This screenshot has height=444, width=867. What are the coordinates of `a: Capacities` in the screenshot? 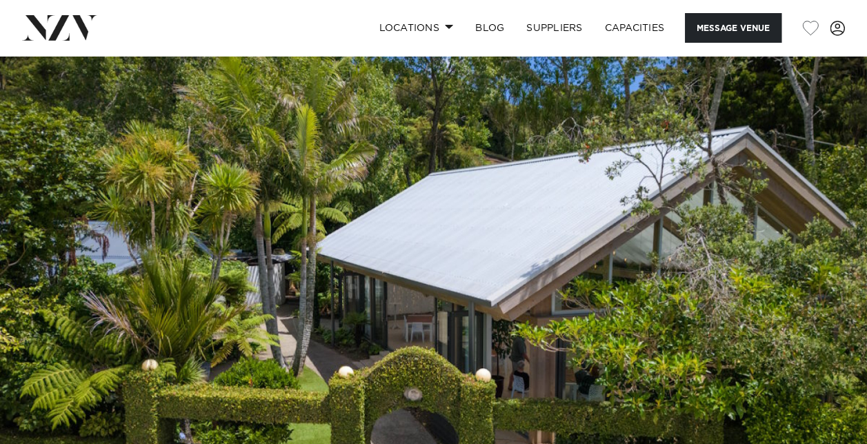 It's located at (635, 28).